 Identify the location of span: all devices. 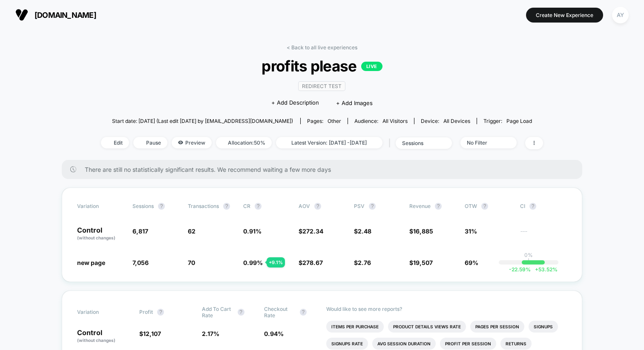
(457, 121).